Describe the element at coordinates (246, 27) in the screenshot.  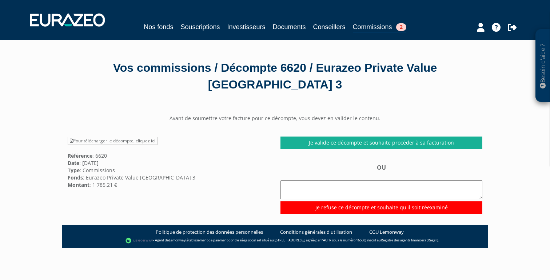
I see `a: Investisseurs` at that location.